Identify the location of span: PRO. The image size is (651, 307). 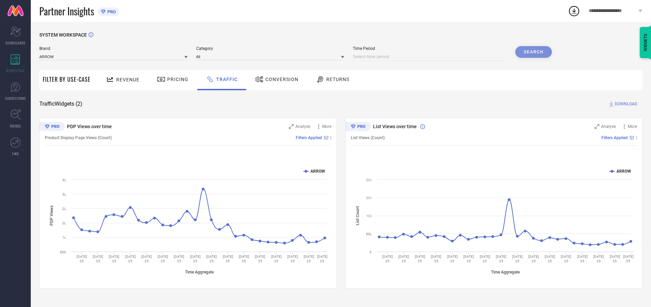
(111, 12).